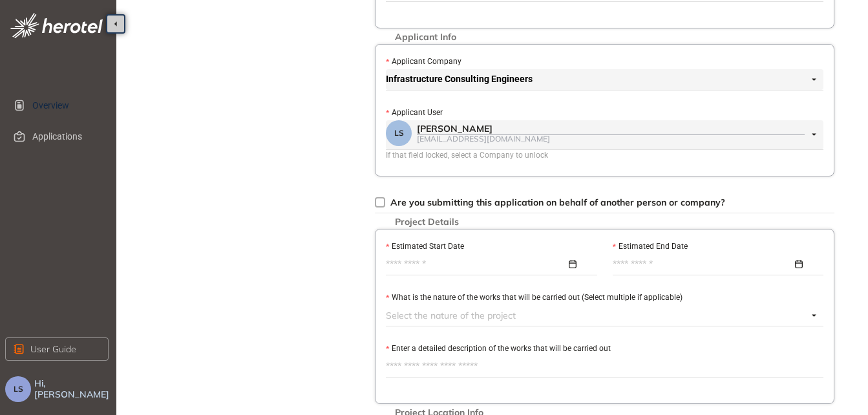 Image resolution: width=868 pixels, height=415 pixels. Describe the element at coordinates (601, 79) in the screenshot. I see `span: Infrastructure Consulting Engineers` at that location.